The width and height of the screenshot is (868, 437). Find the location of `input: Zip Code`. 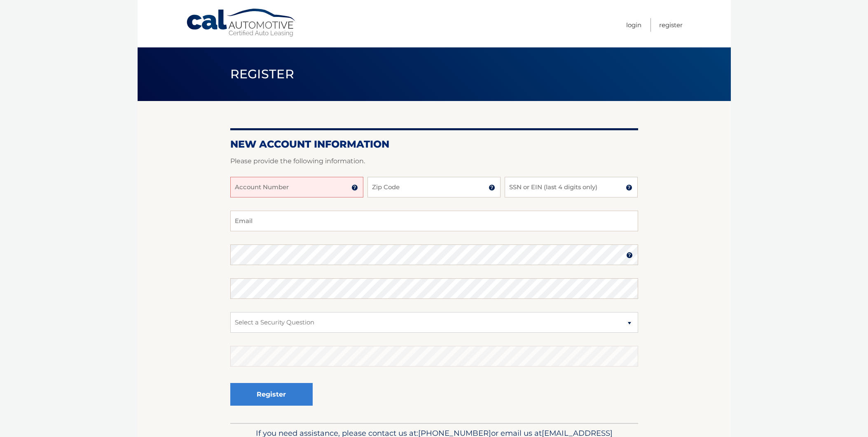

input: Zip Code is located at coordinates (434, 187).